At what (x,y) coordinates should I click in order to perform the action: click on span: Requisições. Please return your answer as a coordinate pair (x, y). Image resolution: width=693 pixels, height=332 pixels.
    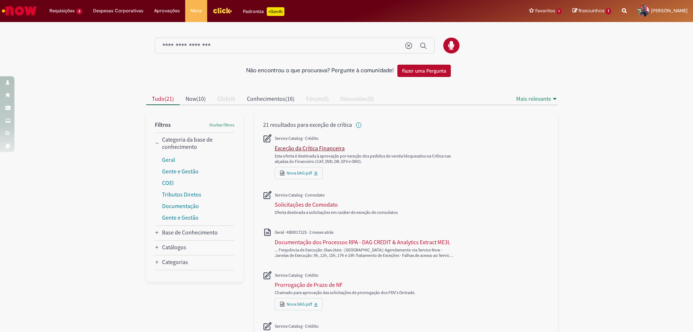
    Looking at the image, I should click on (62, 11).